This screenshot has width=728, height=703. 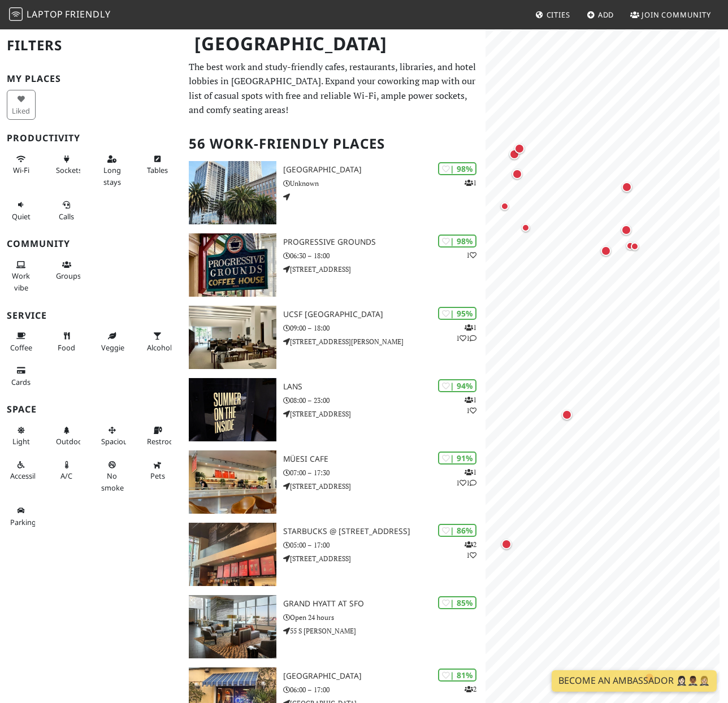 I want to click on img: LaptopFriendly, so click(x=16, y=14).